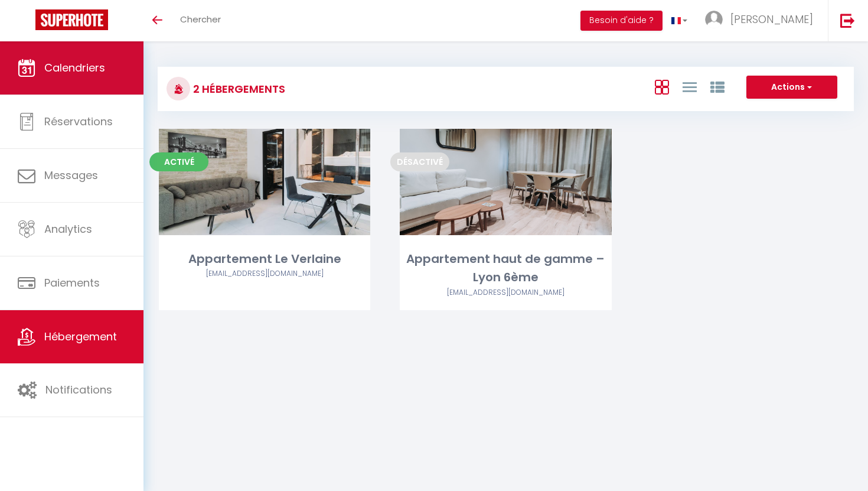 Image resolution: width=868 pixels, height=491 pixels. I want to click on span: Calendriers, so click(74, 67).